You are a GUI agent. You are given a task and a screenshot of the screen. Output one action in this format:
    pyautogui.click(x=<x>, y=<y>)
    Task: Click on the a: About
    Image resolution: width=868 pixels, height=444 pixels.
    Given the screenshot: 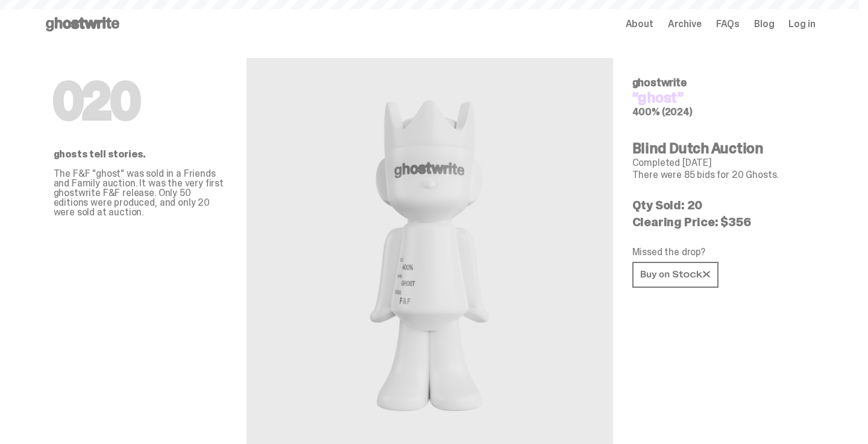 What is the action you would take?
    pyautogui.click(x=640, y=24)
    